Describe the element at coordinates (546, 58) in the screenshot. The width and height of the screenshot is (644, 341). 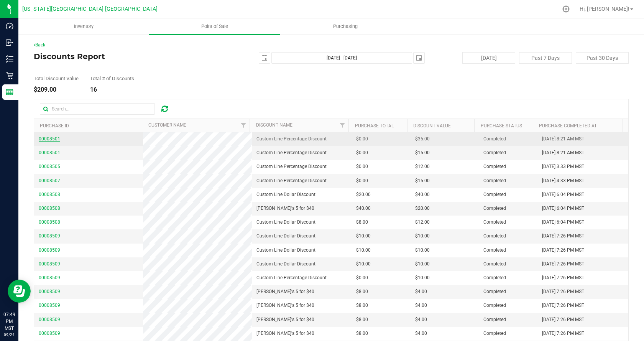
I see `button: Past 7 Days` at that location.